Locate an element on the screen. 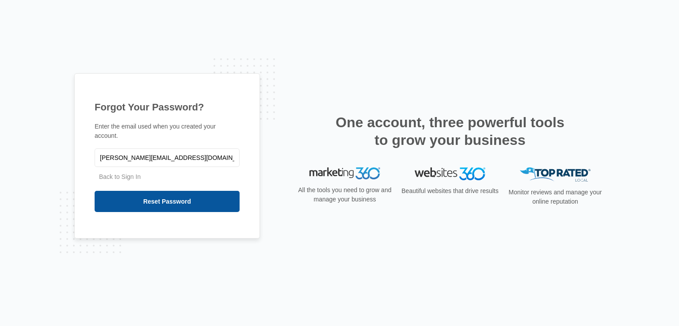 The image size is (679, 326). img: Websites 360 is located at coordinates (450, 174).